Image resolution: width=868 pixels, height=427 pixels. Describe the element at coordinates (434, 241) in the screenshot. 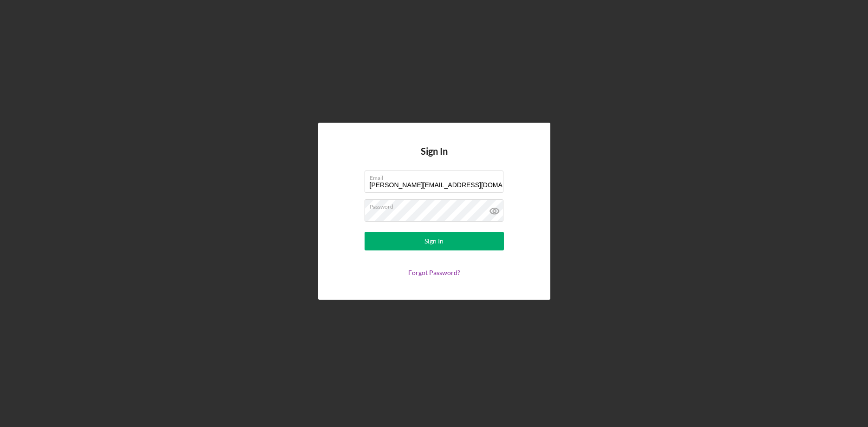

I see `button: Sign In` at that location.